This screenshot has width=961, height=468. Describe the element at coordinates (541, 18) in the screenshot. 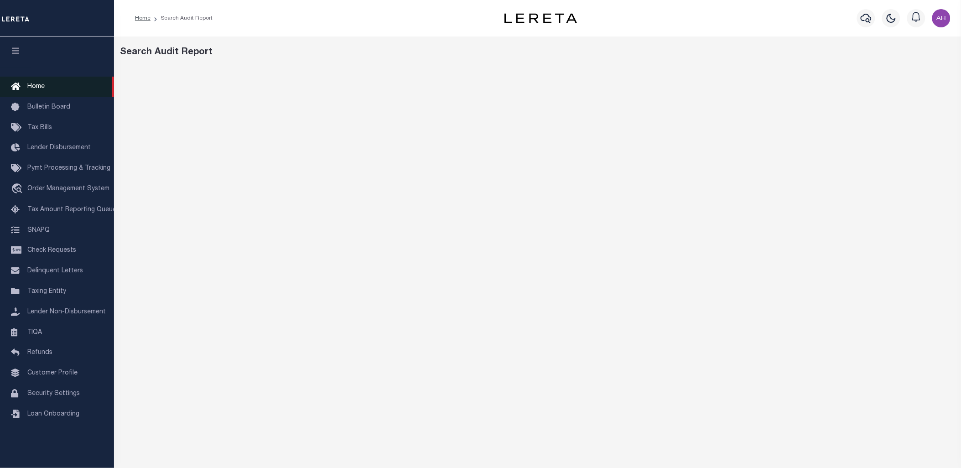

I see `img: logo-dark.svg` at that location.